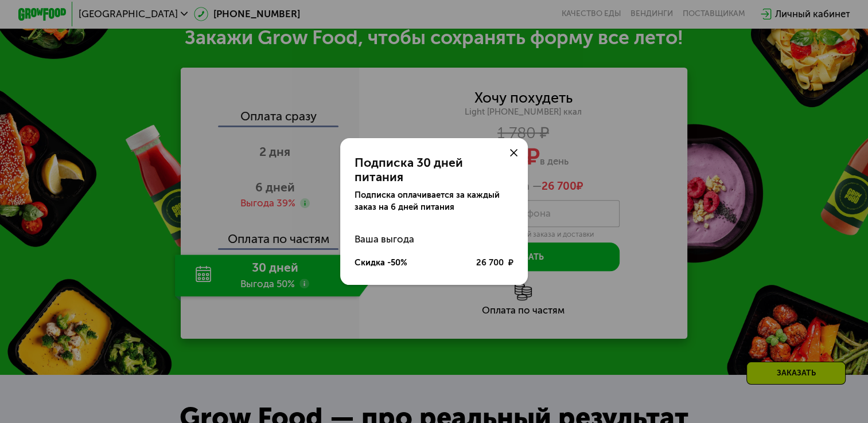 Image resolution: width=868 pixels, height=423 pixels. What do you see at coordinates (494, 263) in the screenshot?
I see `div: 26 700` at bounding box center [494, 263].